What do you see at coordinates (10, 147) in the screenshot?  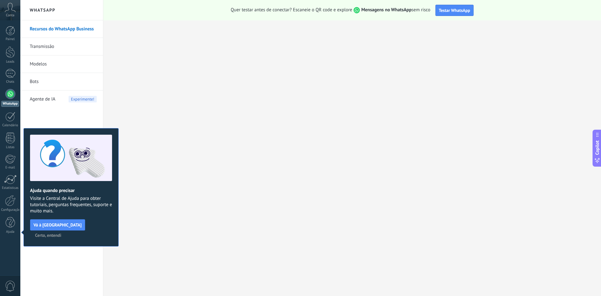 I see `div: Listas` at bounding box center [10, 147].